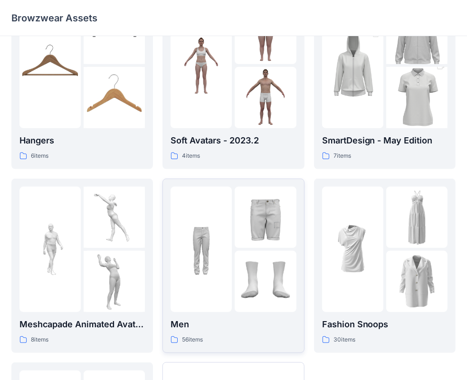  What do you see at coordinates (233, 325) in the screenshot?
I see `p: Men` at bounding box center [233, 325].